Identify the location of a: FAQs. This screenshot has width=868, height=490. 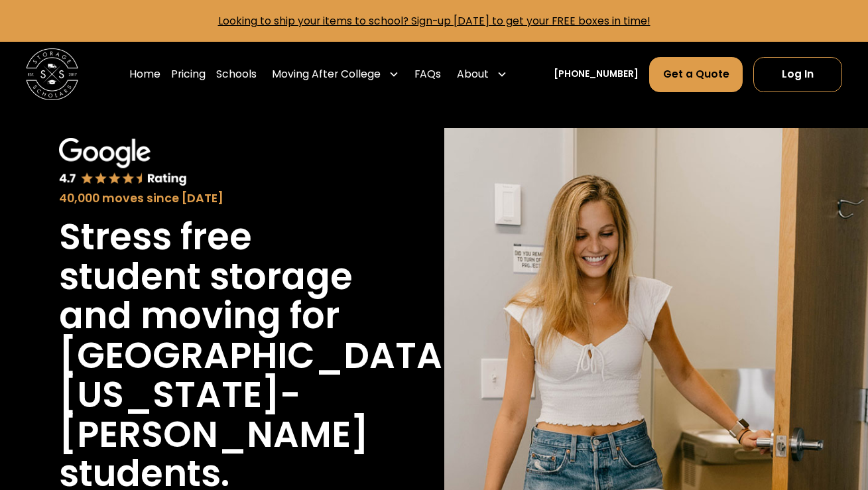
(428, 74).